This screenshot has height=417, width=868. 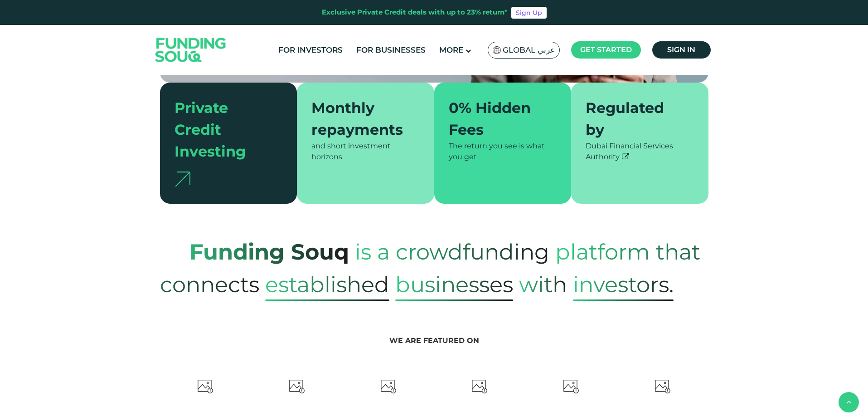 What do you see at coordinates (415, 12) in the screenshot?
I see `div: Exclusive Private Credit deals with up to 23% return*` at bounding box center [415, 12].